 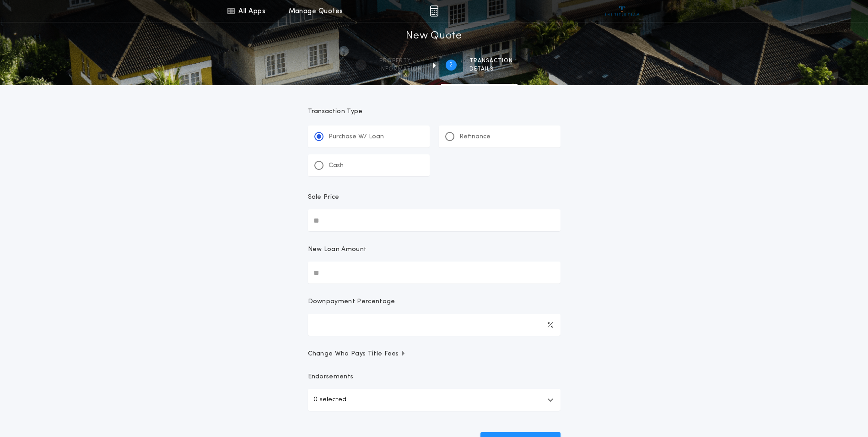 I want to click on input: Downpayment Percentage, so click(x=435, y=324).